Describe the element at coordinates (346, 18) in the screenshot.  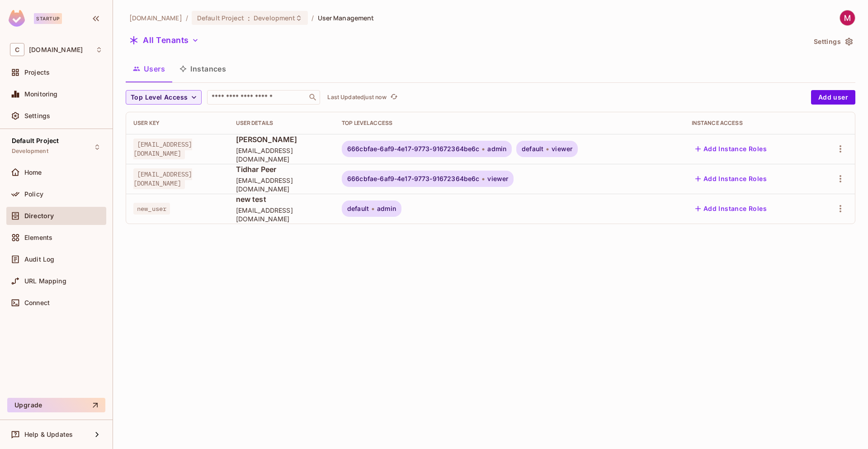
I see `span: User Management` at that location.